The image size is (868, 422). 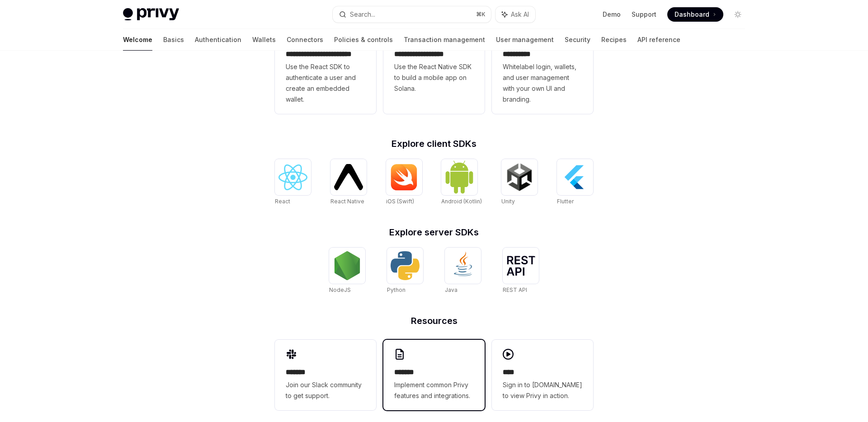 I want to click on span: Join our Slack community to get support., so click(x=325, y=390).